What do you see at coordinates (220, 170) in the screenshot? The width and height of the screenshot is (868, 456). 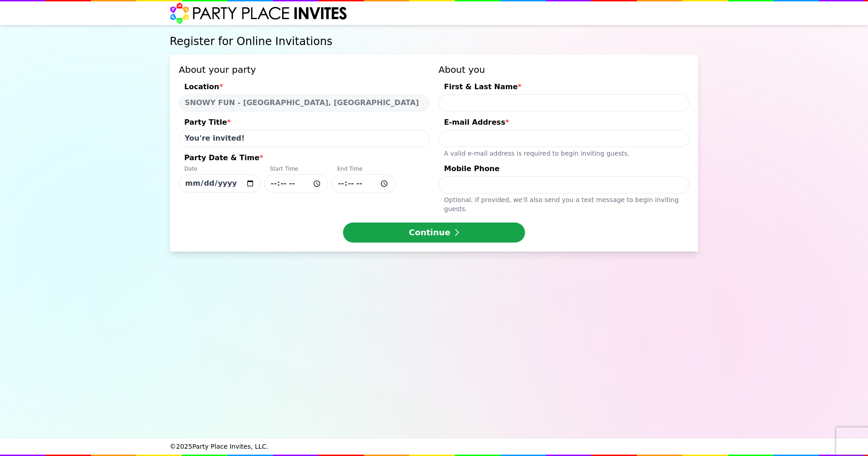 I see `div: Date` at bounding box center [220, 170].